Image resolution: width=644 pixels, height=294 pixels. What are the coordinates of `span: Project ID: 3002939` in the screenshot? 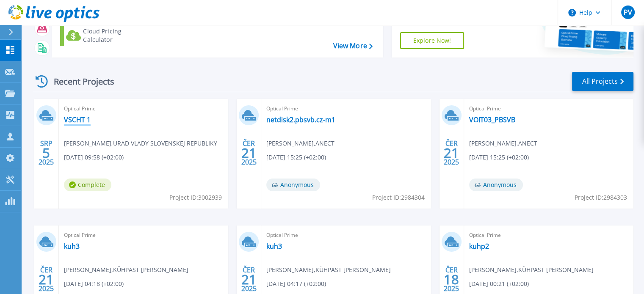 It's located at (196, 197).